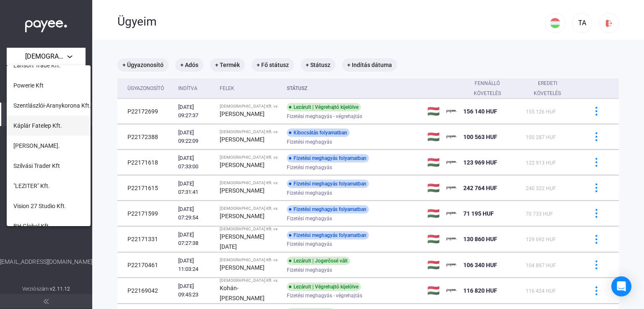  I want to click on span: "LEZITER" Kft., so click(31, 186).